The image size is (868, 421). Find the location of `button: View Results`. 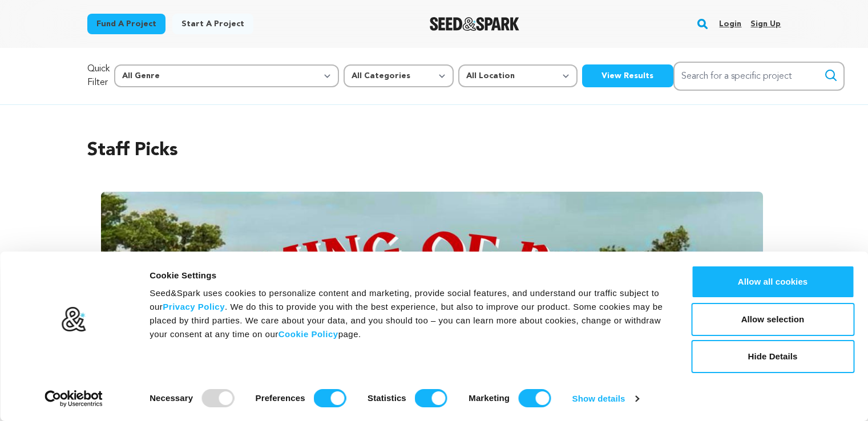

button: View Results is located at coordinates (628, 76).